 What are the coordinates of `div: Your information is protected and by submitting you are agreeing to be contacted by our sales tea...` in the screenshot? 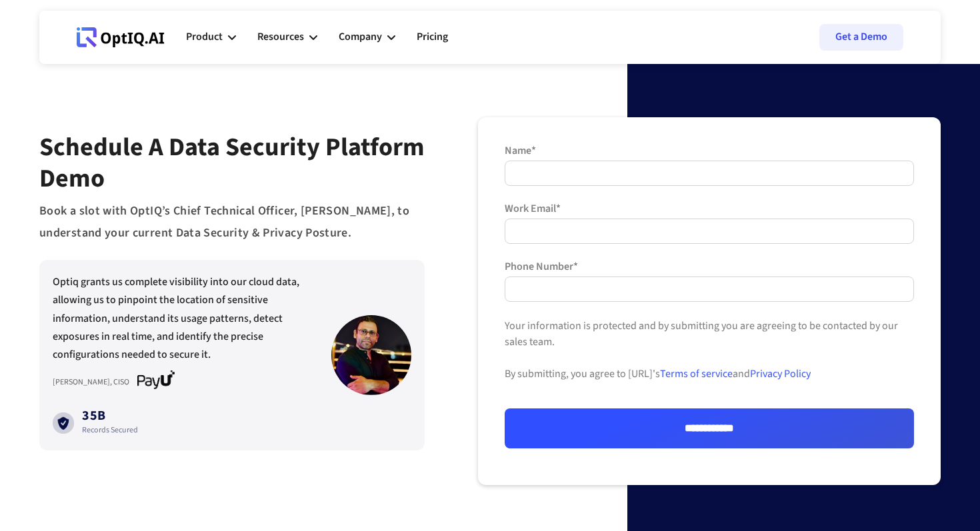 It's located at (709, 363).